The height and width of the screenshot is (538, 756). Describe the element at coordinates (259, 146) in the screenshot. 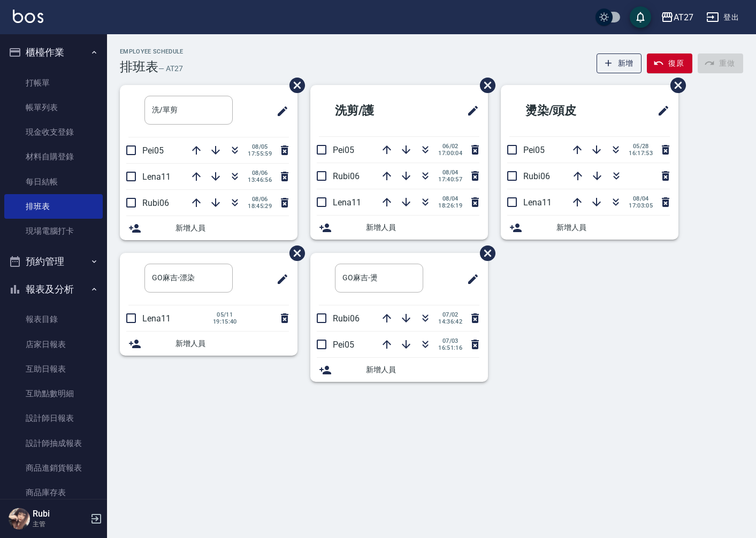

I see `span: 08/05` at that location.